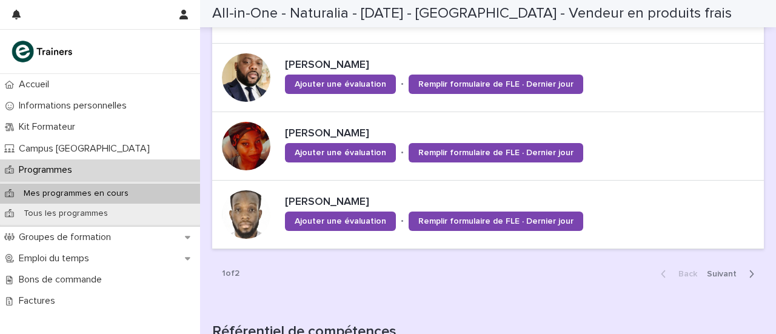 Image resolution: width=776 pixels, height=334 pixels. What do you see at coordinates (75, 105) in the screenshot?
I see `p: Informations personnelles` at bounding box center [75, 105].